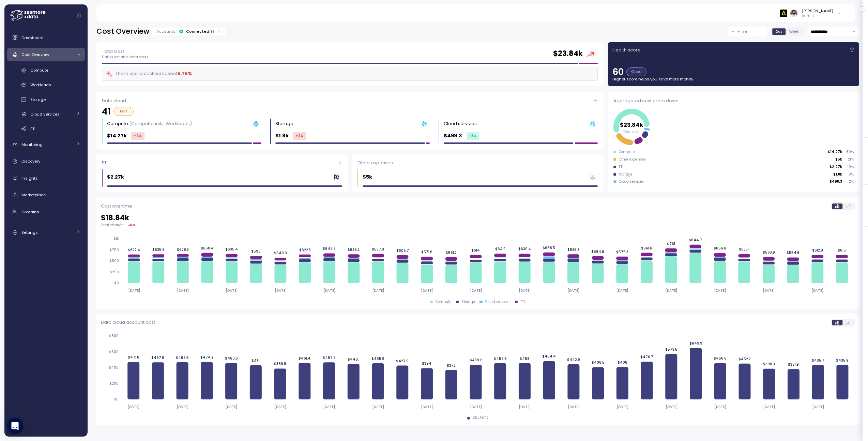 This screenshot has width=868, height=441. I want to click on tspan: $605.7, so click(402, 250).